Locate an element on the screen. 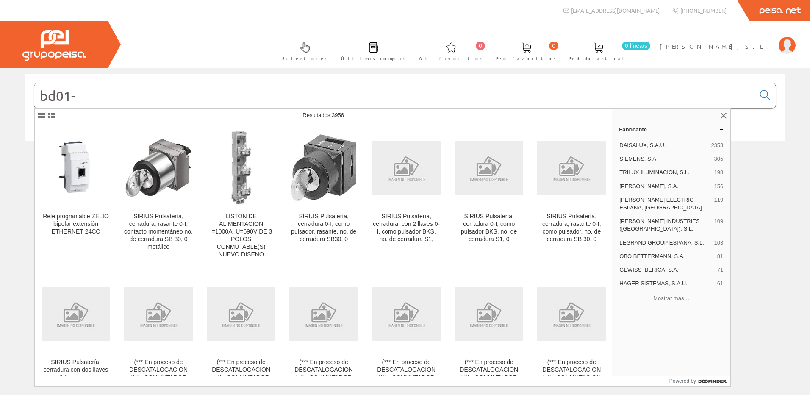 The width and height of the screenshot is (810, 395). button: Mostrar más… is located at coordinates (671, 298).